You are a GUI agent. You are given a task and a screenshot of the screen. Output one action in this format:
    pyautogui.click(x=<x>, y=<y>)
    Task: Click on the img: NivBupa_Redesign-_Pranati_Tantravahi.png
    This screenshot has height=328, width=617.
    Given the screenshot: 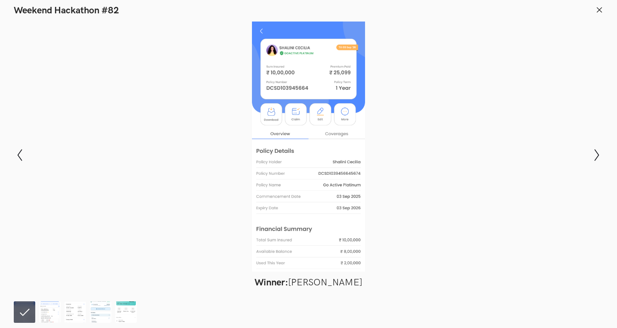 What is the action you would take?
    pyautogui.click(x=50, y=312)
    